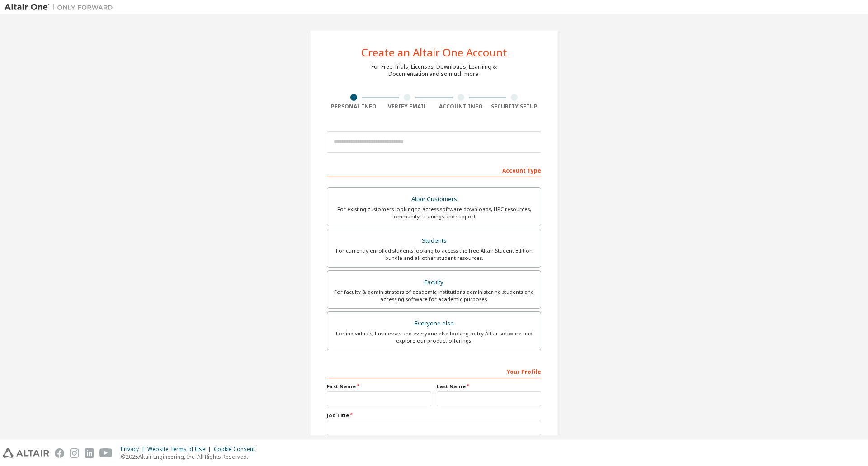 This screenshot has height=466, width=868. What do you see at coordinates (434, 296) in the screenshot?
I see `div: For faculty & administrators of academic institutions administering students and accessing softwa...` at bounding box center [434, 296].